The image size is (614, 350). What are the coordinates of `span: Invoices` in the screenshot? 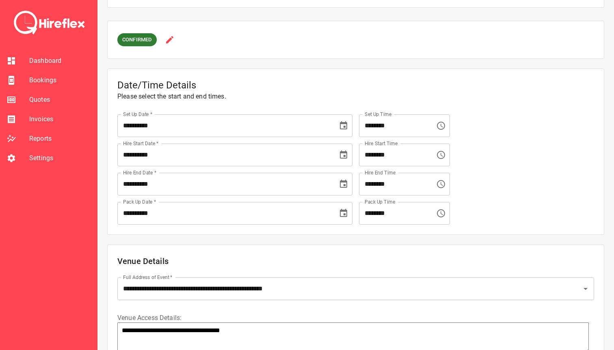 It's located at (60, 119).